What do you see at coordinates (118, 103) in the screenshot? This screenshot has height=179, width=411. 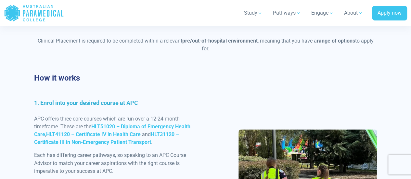 I see `a: 1. Enrol into your desired course at APC` at bounding box center [118, 103].